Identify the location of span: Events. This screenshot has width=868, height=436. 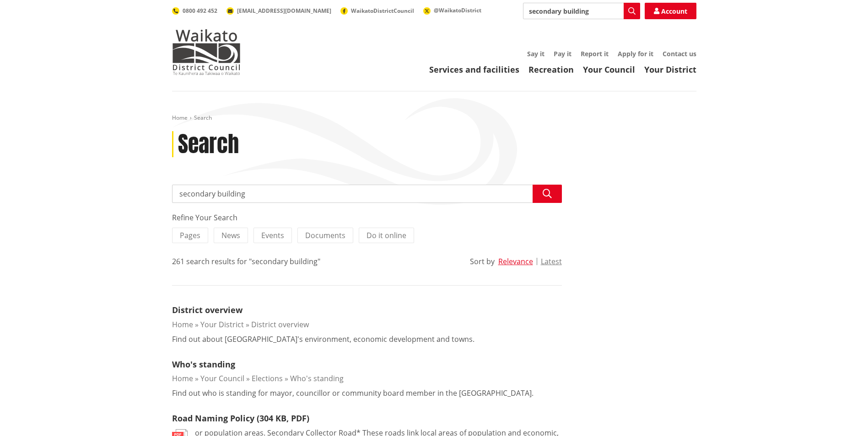
(273, 235).